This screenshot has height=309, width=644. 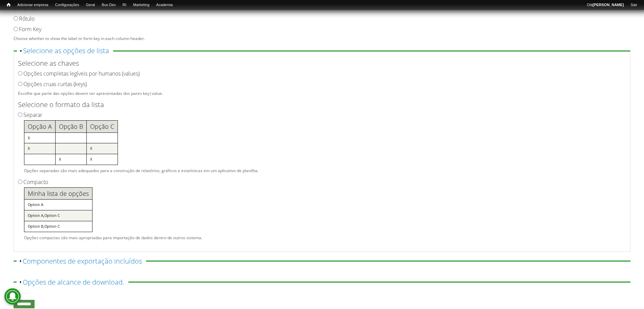 What do you see at coordinates (323, 146) in the screenshot?
I see `div: Opções separadas são mais adequados para a construção de relatórios, gráficos e estatísticas em u...` at bounding box center [323, 146].